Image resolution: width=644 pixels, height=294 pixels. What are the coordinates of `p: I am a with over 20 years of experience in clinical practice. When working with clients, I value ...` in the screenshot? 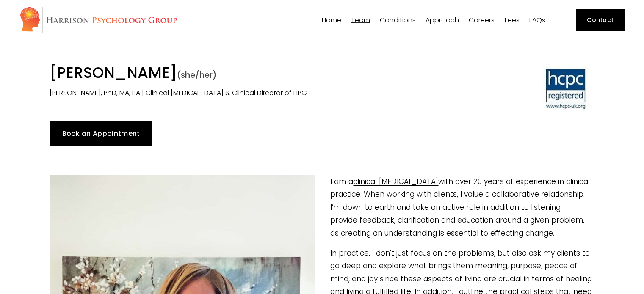 It's located at (322, 207).